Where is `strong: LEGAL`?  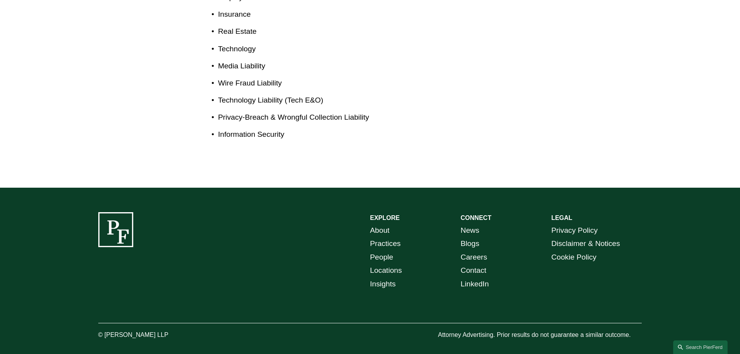 strong: LEGAL is located at coordinates (562, 218).